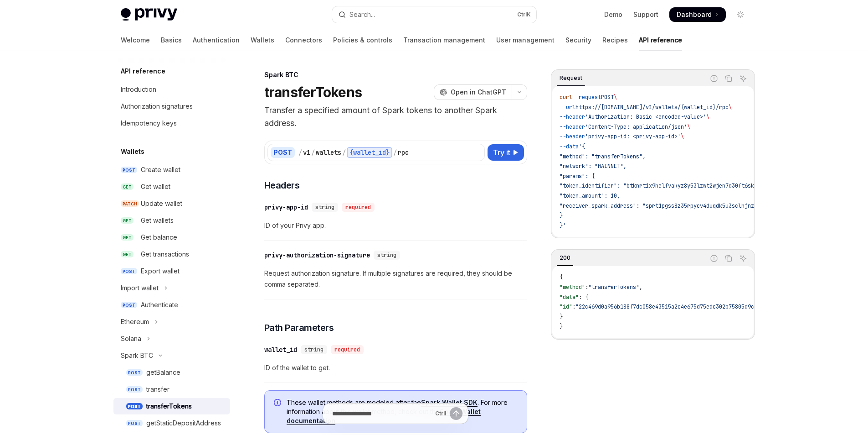  I want to click on button: Ask AI, so click(744, 258).